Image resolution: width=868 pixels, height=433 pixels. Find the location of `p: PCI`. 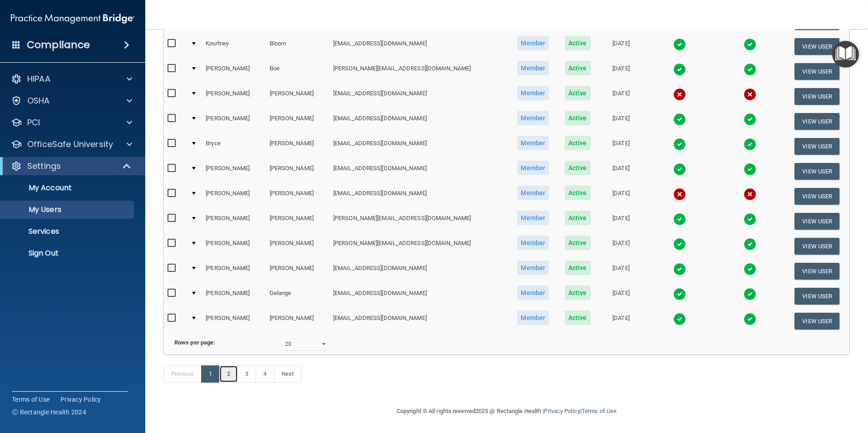

p: PCI is located at coordinates (34, 122).